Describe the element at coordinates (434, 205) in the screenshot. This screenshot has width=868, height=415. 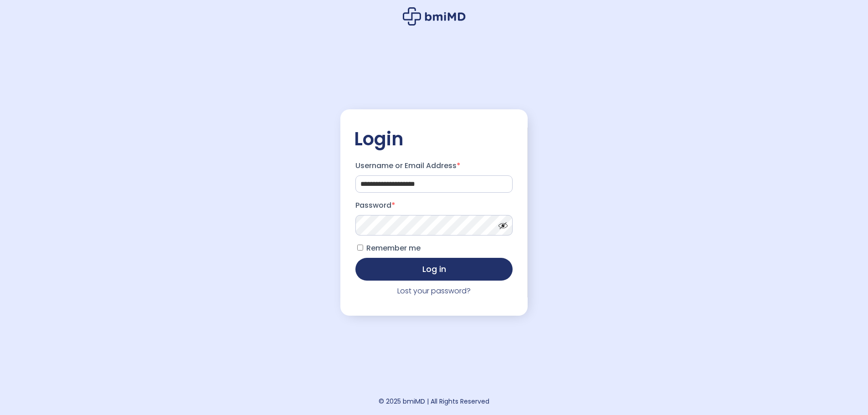
I see `label: Password` at that location.